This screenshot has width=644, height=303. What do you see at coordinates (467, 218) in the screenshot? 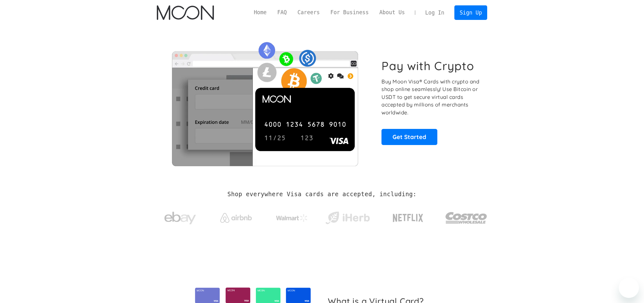
I see `img: Costco` at bounding box center [467, 218].